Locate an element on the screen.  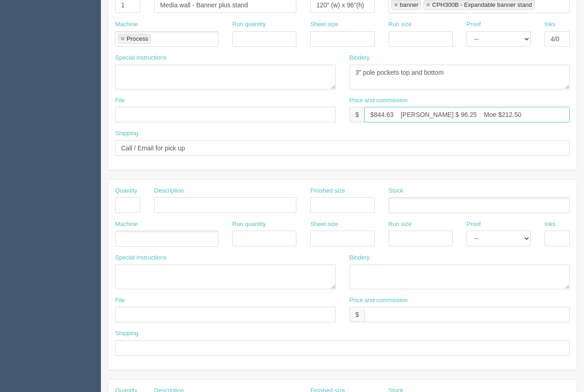
div: CPH300B - Expandable banner stand is located at coordinates (482, 5).